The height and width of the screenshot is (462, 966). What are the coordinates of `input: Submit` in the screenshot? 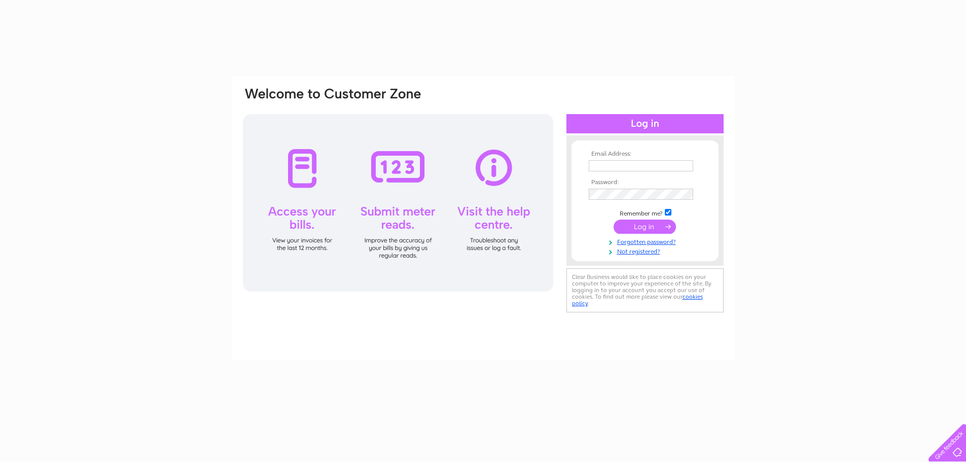 It's located at (645, 227).